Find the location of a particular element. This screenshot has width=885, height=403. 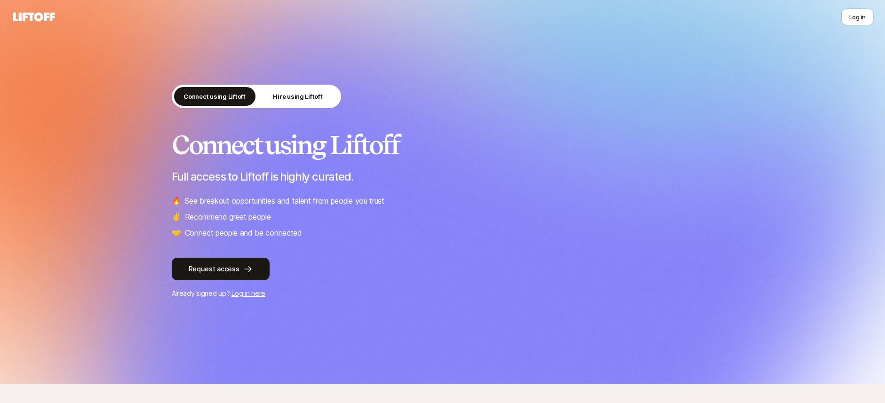

button: Request access is located at coordinates (221, 269).